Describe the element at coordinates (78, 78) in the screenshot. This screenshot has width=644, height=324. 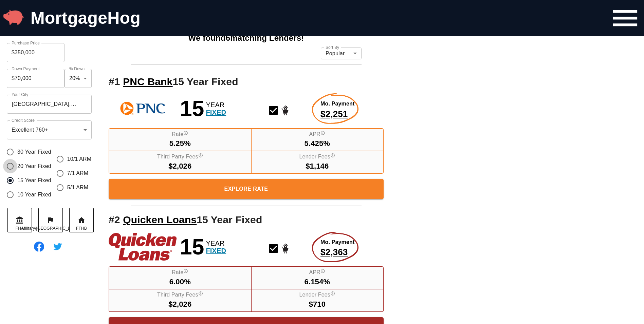
I see `div: 20%` at that location.